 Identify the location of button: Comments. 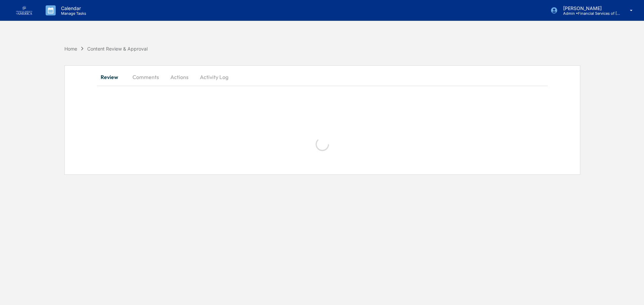
(145, 77).